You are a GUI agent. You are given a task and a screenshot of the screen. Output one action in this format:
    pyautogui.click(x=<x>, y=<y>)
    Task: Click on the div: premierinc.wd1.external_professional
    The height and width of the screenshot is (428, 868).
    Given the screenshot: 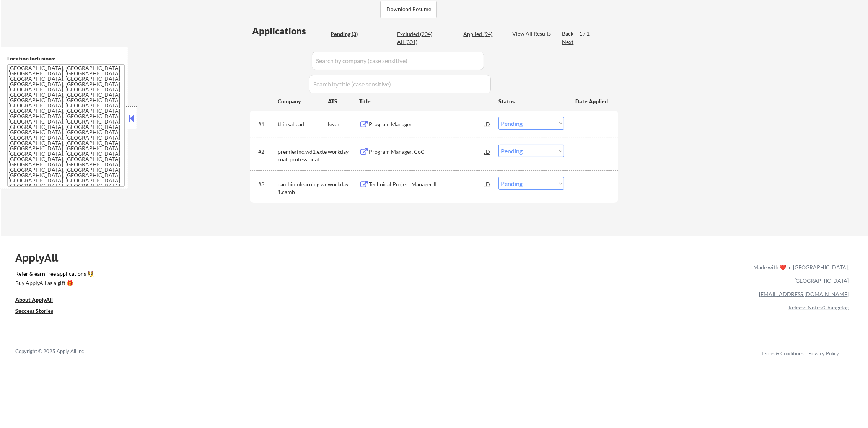 What is the action you would take?
    pyautogui.click(x=303, y=155)
    